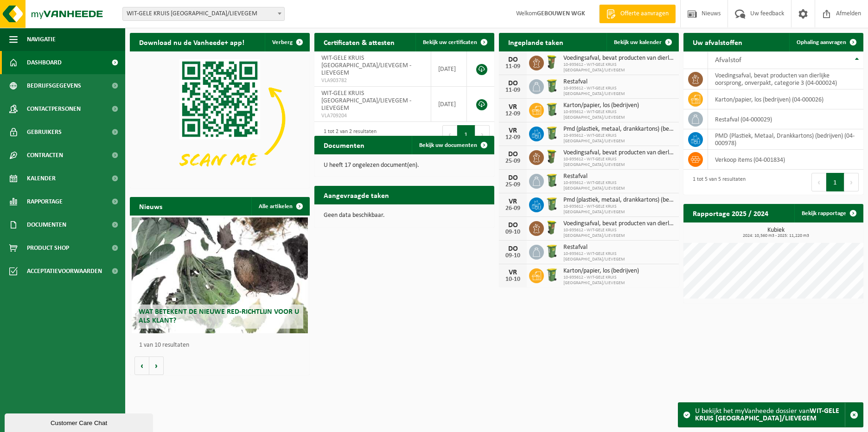 Image resolution: width=868 pixels, height=432 pixels. Describe the element at coordinates (785, 99) in the screenshot. I see `td: karton/papier, los (bedrijven) (04-000026)` at that location.